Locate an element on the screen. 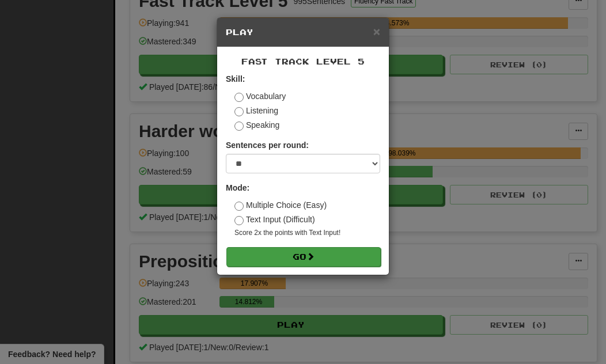 The height and width of the screenshot is (364, 606). small: Score 2x the points with Text Input ! is located at coordinates (307, 233).